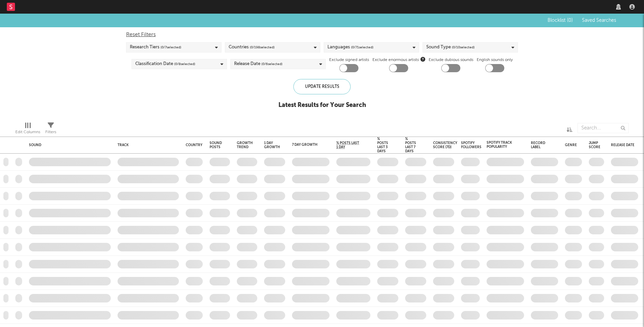 This screenshot has width=644, height=327. I want to click on span: ( 0 / 198 selected), so click(262, 47).